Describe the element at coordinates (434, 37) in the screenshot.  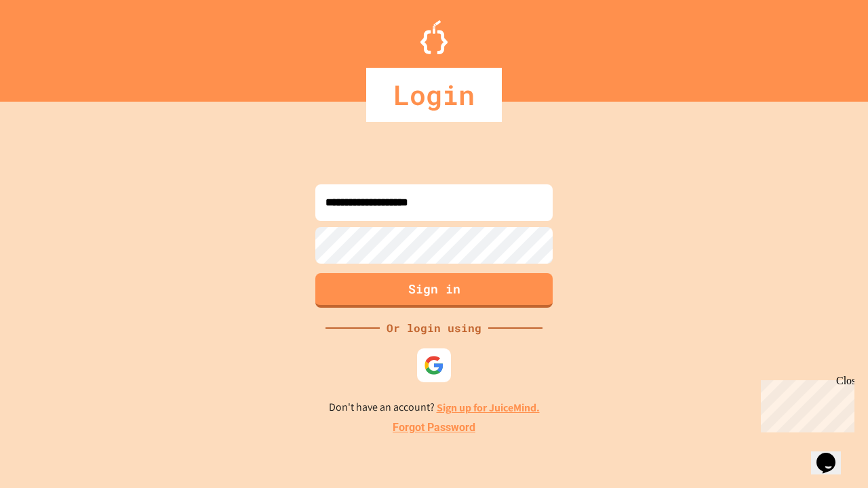
I see `img: Logo.svg` at that location.